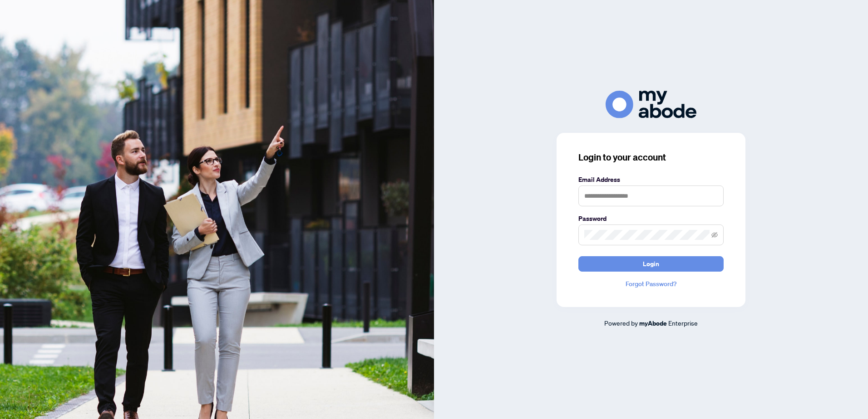 This screenshot has width=868, height=419. I want to click on button: Login, so click(651, 264).